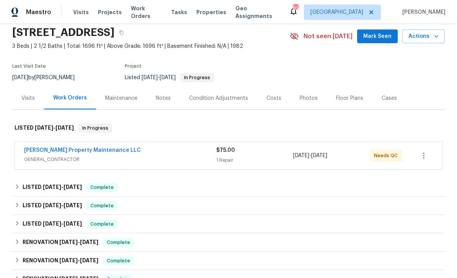  What do you see at coordinates (423, 36) in the screenshot?
I see `span: Actions` at bounding box center [423, 36].